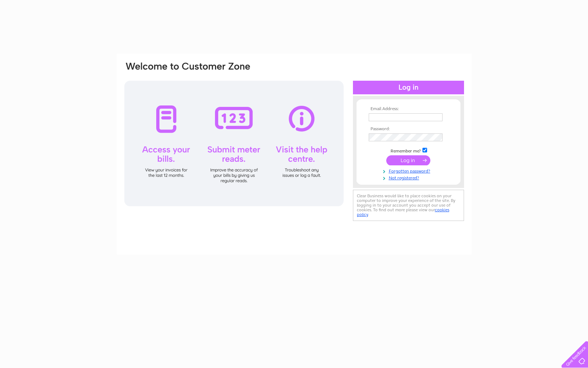  I want to click on a: Forgotten password?, so click(409, 170).